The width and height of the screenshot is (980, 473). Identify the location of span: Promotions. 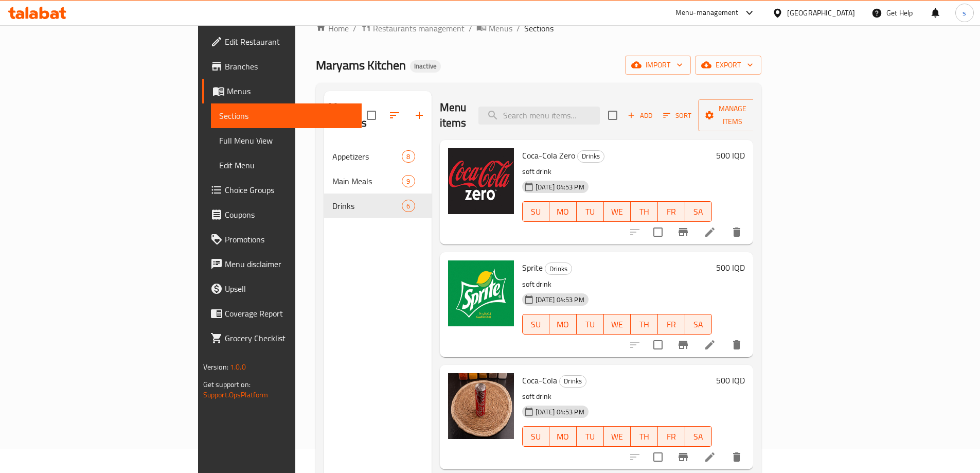
(289, 239).